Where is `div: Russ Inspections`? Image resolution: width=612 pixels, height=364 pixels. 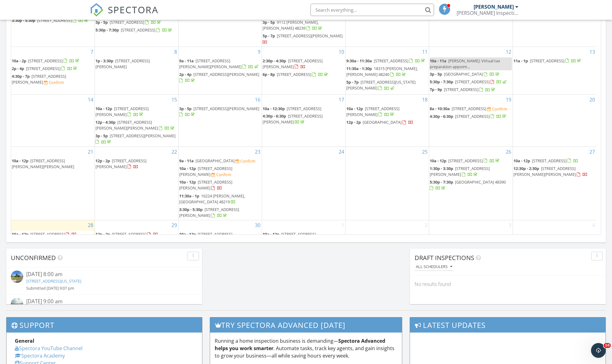 div: Russ Inspections is located at coordinates (488, 13).